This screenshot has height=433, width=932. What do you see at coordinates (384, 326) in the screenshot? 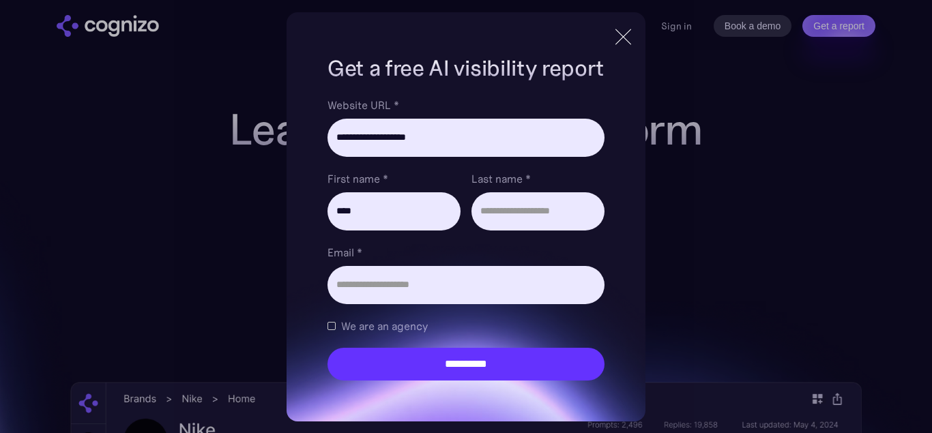
I see `span: We are an agency` at bounding box center [384, 326].